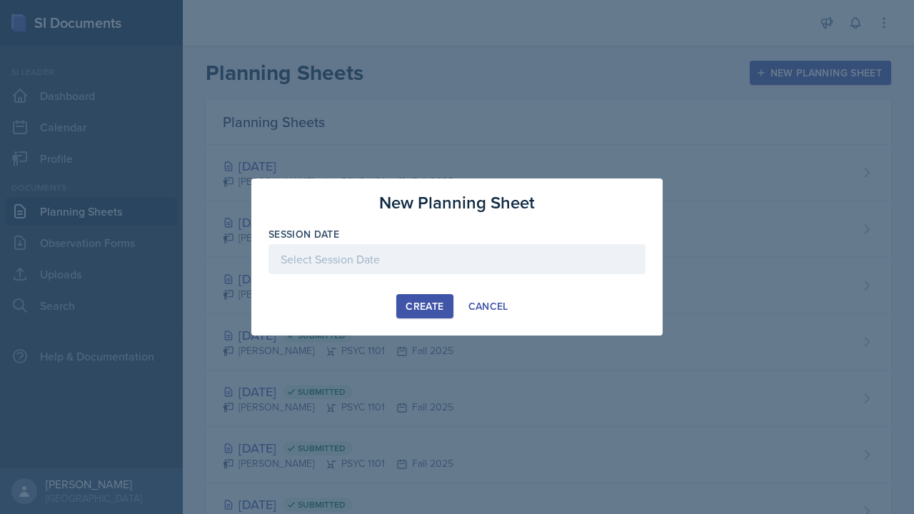  Describe the element at coordinates (424, 306) in the screenshot. I see `button: Create` at that location.